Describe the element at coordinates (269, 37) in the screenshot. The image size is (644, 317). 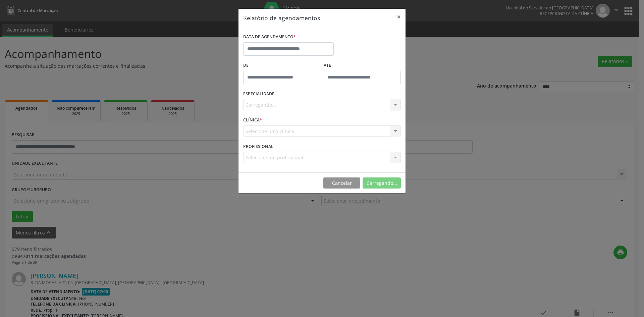
I see `label: DATA DE AGENDAMENTO` at that location.